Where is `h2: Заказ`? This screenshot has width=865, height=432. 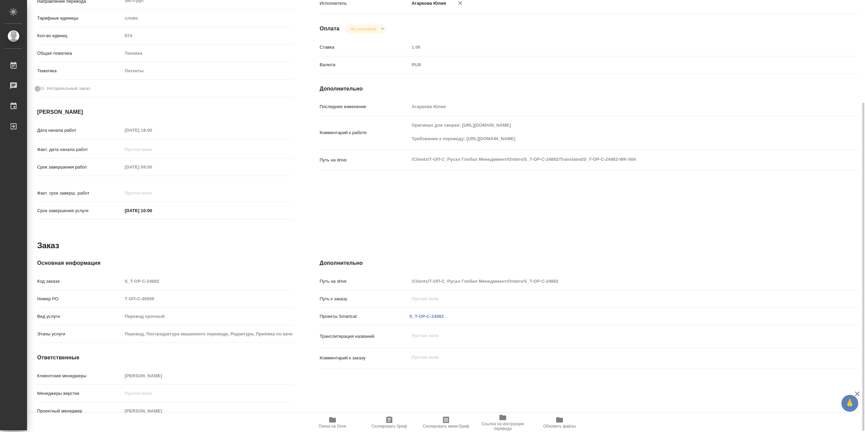
h2: Заказ is located at coordinates (48, 246).